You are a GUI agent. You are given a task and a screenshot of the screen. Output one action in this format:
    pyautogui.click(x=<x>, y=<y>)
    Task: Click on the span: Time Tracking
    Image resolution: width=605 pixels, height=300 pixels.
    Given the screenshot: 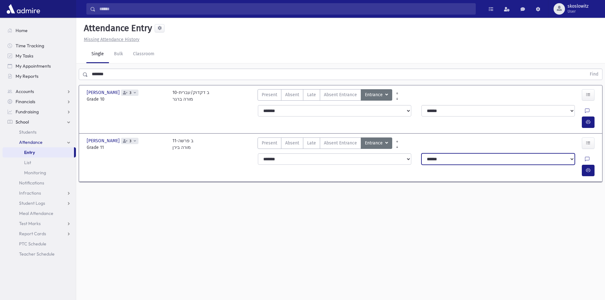 What is the action you would take?
    pyautogui.click(x=30, y=46)
    